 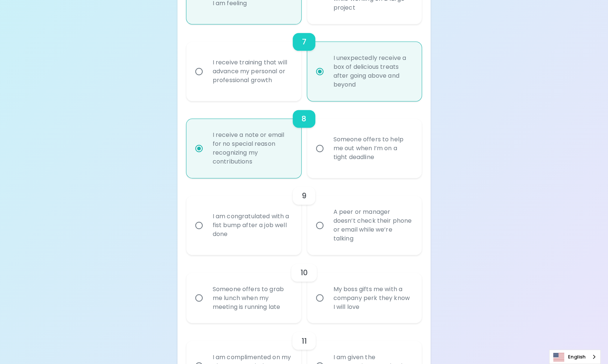 I want to click on div: A peer or manager doesn’t check their phone or email while we’re talking, so click(x=373, y=225).